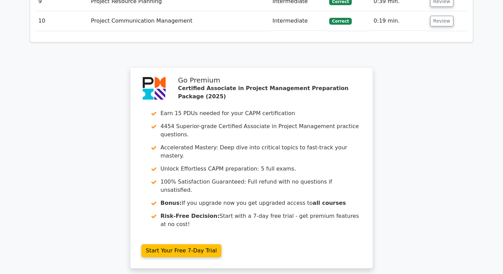  I want to click on td: Intermediate, so click(298, 21).